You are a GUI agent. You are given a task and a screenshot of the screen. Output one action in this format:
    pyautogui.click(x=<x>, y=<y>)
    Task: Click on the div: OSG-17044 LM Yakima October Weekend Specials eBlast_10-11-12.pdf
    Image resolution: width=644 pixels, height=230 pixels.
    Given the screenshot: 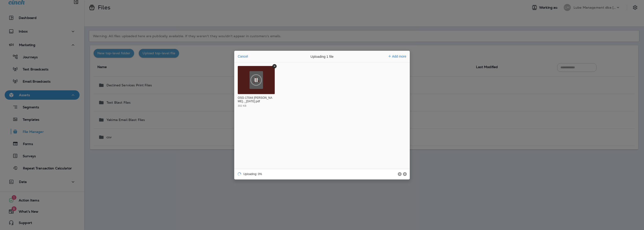 What is the action you would take?
    pyautogui.click(x=255, y=99)
    